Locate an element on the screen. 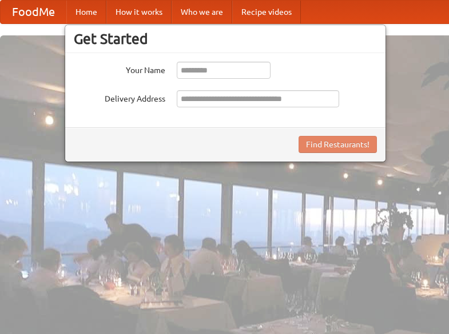 The width and height of the screenshot is (449, 334). button: Find Restaurants! is located at coordinates (337, 145).